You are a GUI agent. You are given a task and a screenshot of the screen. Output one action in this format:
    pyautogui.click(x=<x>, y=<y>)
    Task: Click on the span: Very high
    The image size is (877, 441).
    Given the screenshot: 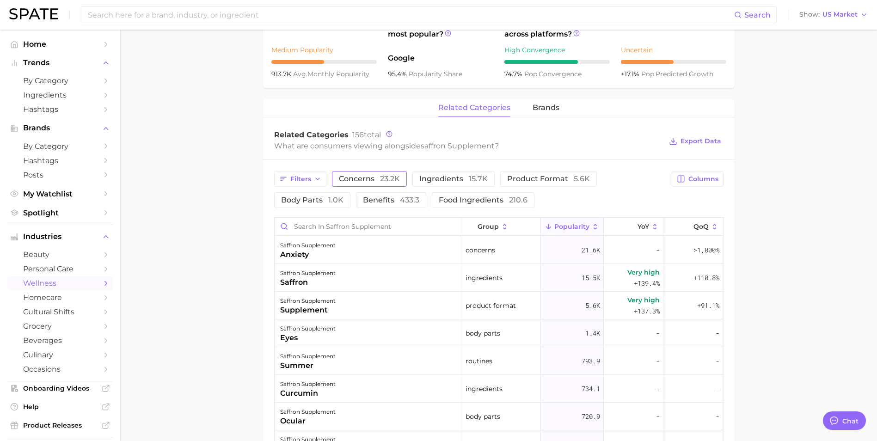 What is the action you would take?
    pyautogui.click(x=643, y=272)
    